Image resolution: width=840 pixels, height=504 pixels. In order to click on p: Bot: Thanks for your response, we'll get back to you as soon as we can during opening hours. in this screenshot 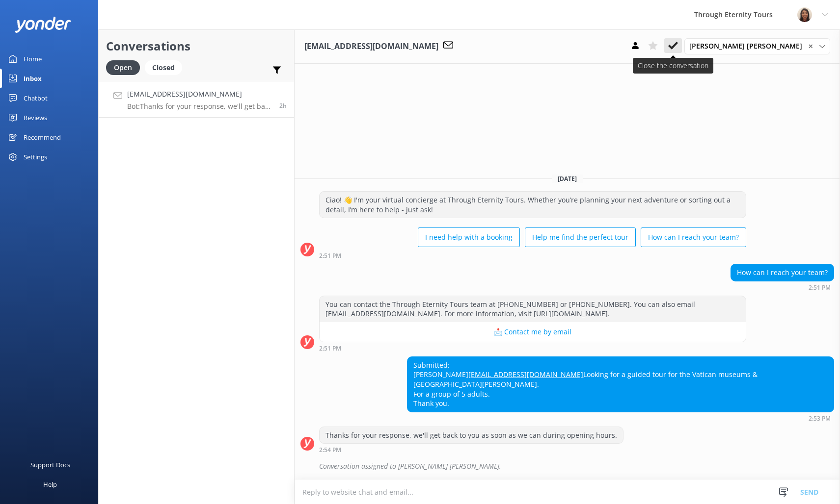, I will do `click(200, 107)`.